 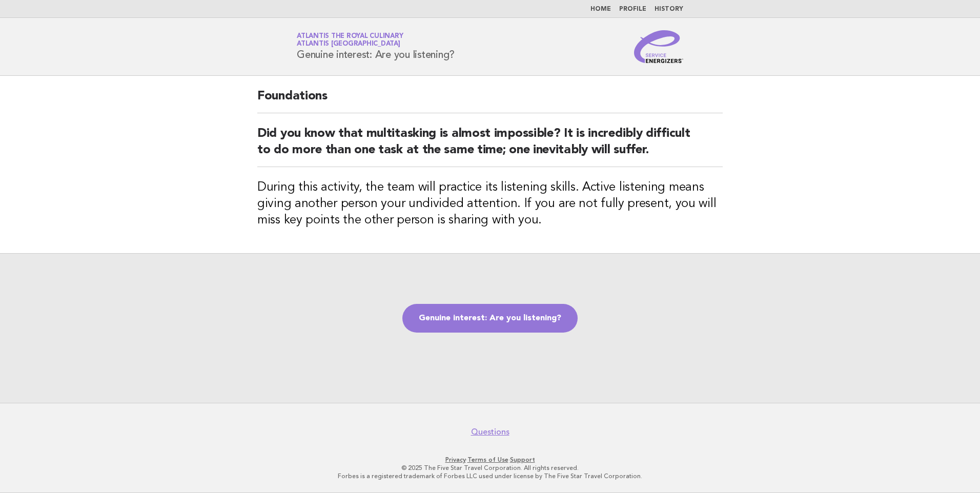 What do you see at coordinates (601, 9) in the screenshot?
I see `a: Home` at bounding box center [601, 9].